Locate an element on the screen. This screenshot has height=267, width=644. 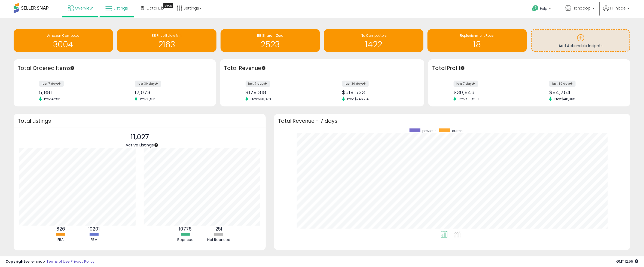
a: Privacy Policy is located at coordinates (82, 261).